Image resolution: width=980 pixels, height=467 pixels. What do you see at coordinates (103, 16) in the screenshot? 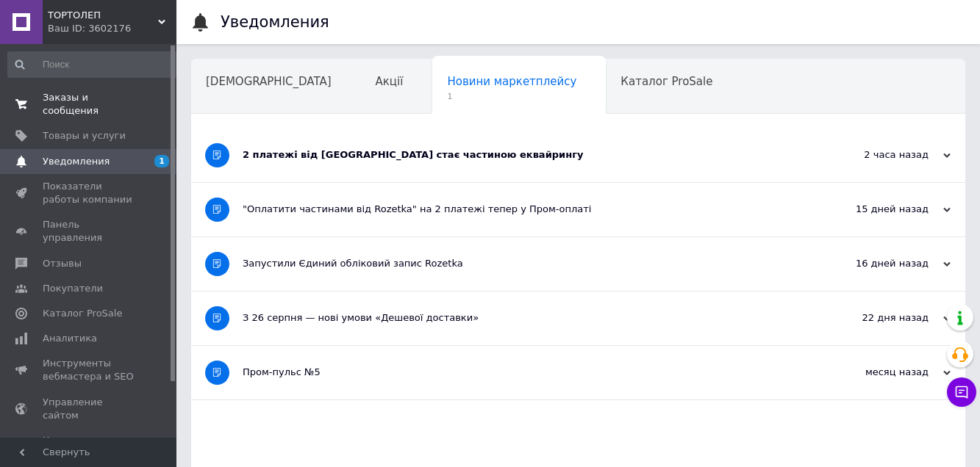
I see `span: ТОРТОЛЕП` at bounding box center [103, 16].